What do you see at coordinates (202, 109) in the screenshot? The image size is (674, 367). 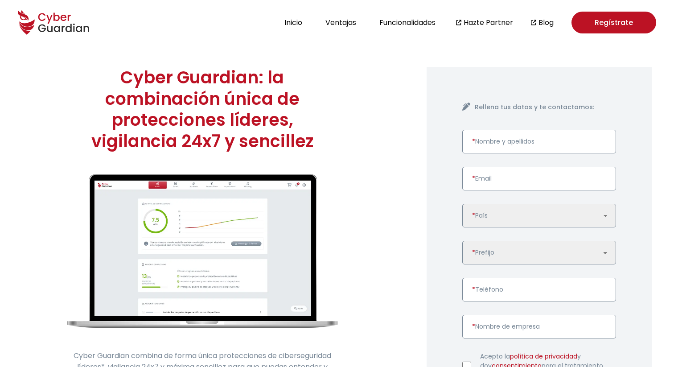 I see `h1: Cyber Guardian: la combinación única de protecciones líderes, vigilancia 24x7 y sencillez` at bounding box center [202, 109].